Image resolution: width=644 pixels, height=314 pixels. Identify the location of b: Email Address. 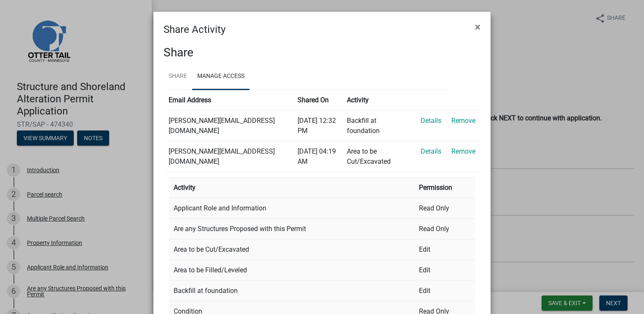
(190, 99).